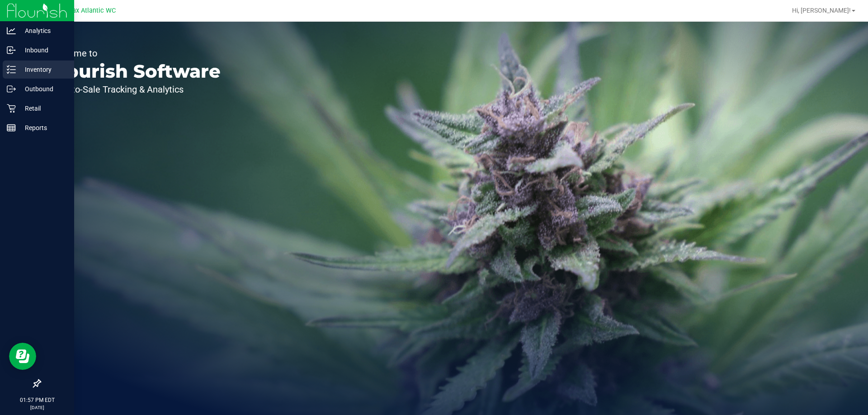 The image size is (868, 415). I want to click on inline-svg: Inbound, so click(12, 50).